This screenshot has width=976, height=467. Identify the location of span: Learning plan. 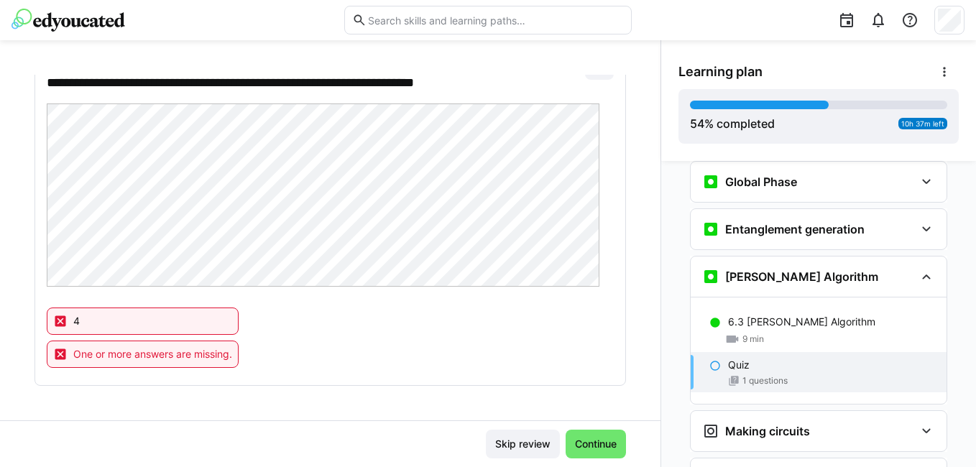
(720, 72).